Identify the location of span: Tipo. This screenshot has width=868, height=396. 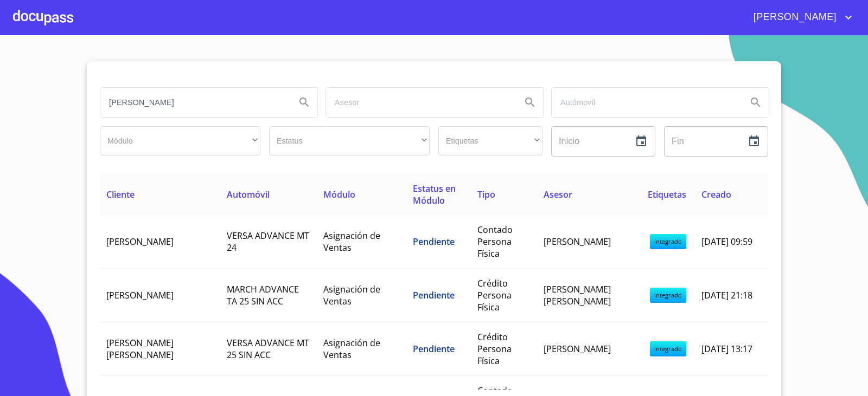
(486, 195).